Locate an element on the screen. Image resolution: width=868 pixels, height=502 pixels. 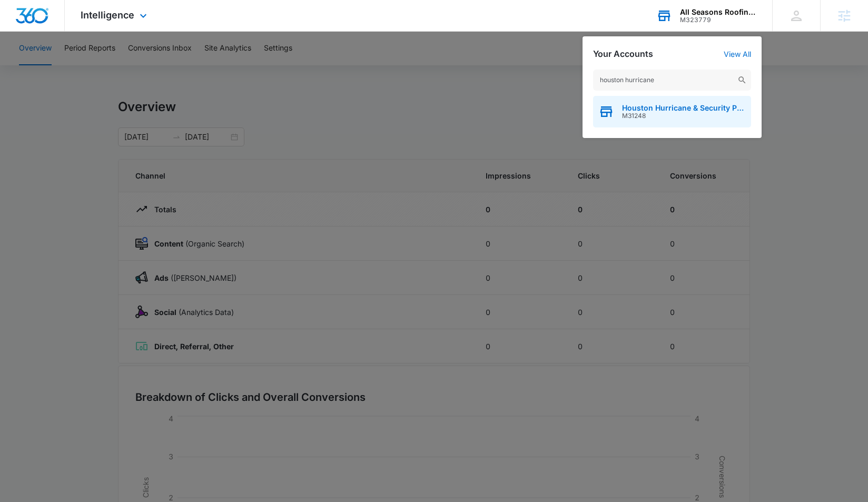
h2: Your Accounts is located at coordinates (623, 53).